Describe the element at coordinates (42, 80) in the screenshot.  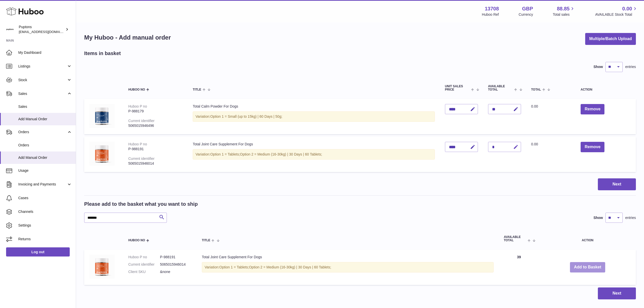
I see `span: Stock` at that location.